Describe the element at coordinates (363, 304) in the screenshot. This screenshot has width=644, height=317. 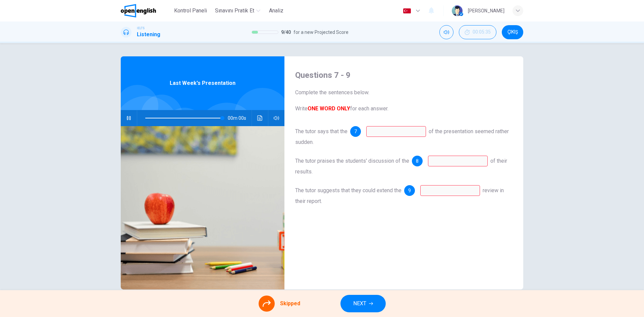
I see `button: NEXT` at that location.